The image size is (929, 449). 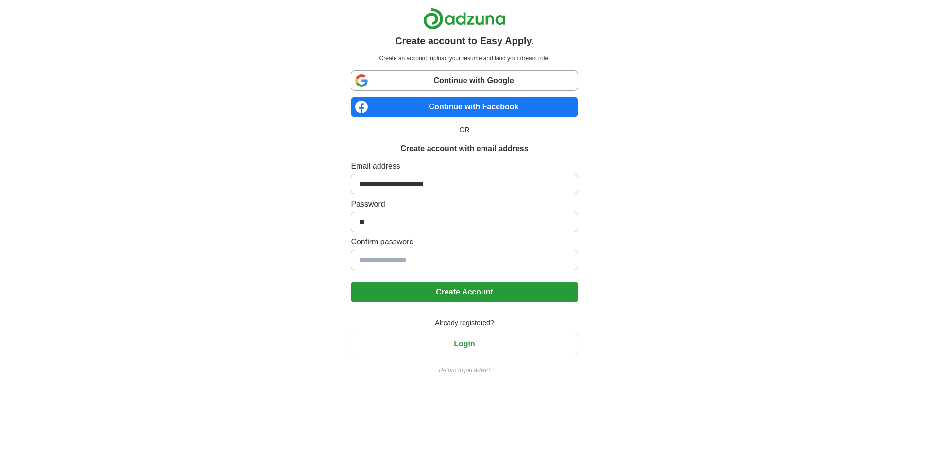 What do you see at coordinates (464, 370) in the screenshot?
I see `a: Return to job advert` at bounding box center [464, 370].